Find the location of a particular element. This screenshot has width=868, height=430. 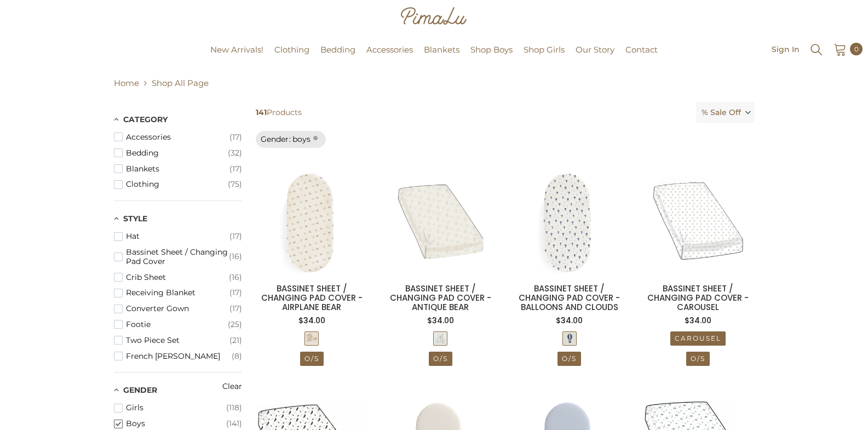

summary: Search is located at coordinates (817, 49).